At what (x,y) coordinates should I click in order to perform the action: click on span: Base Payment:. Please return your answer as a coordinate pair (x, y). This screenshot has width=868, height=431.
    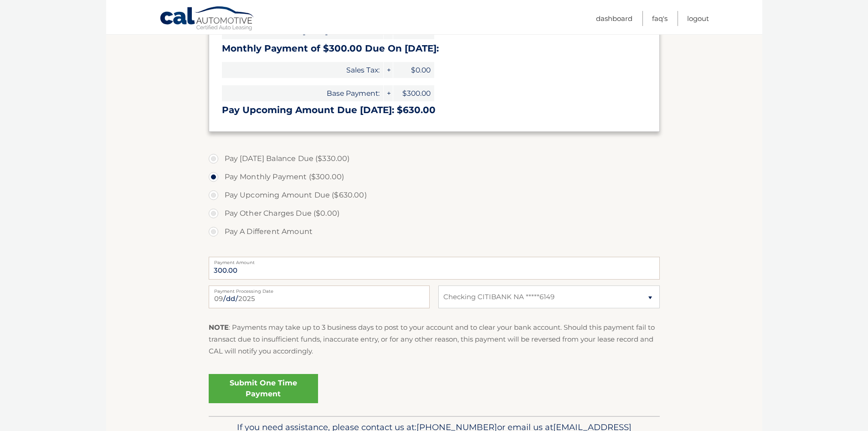
    Looking at the image, I should click on (303, 93).